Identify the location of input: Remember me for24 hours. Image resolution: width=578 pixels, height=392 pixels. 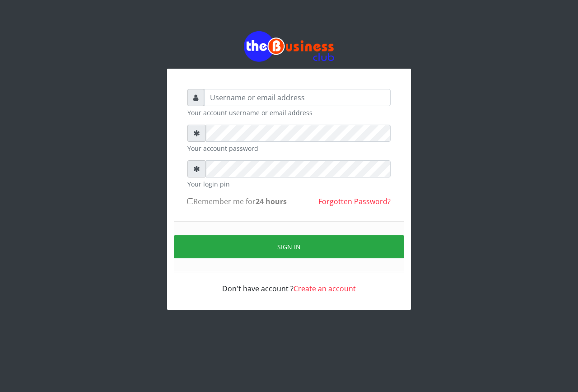
(190, 201).